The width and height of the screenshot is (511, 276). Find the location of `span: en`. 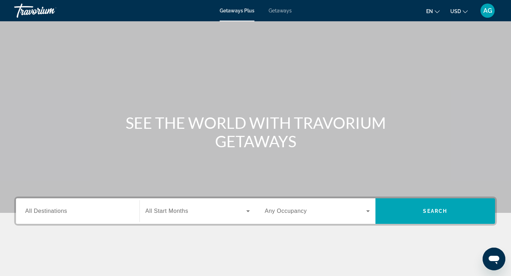

span: en is located at coordinates (429, 11).